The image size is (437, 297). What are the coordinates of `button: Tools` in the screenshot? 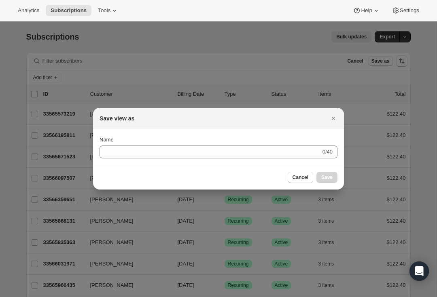 It's located at (108, 11).